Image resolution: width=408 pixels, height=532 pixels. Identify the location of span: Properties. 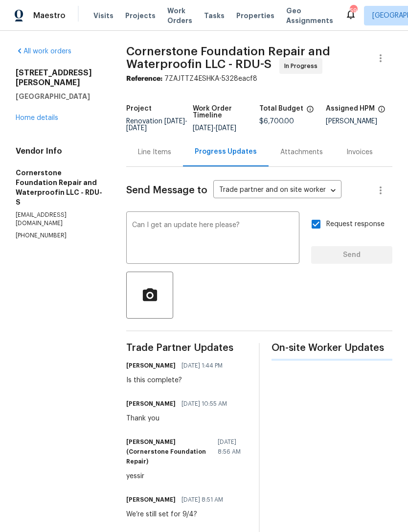
(255, 16).